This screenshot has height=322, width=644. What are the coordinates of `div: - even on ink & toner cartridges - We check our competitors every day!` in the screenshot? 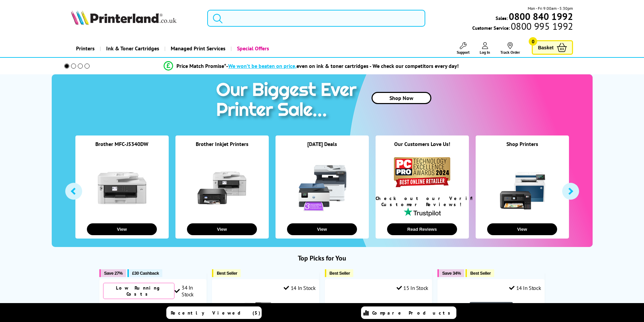 It's located at (342, 66).